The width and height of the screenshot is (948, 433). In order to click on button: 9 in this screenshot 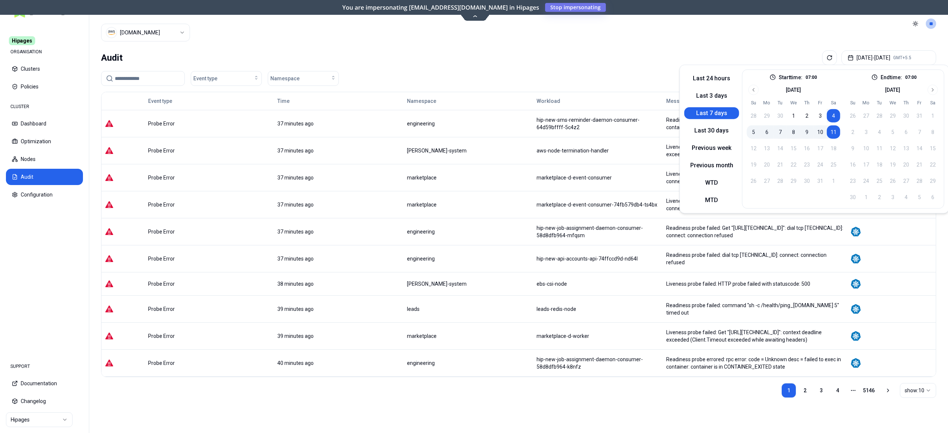, I will do `click(807, 132)`.